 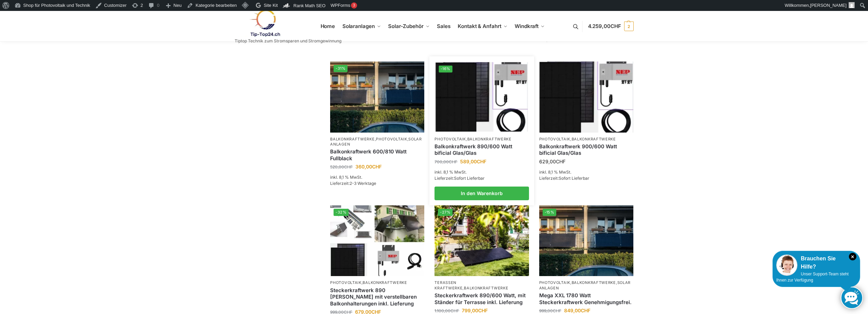 I want to click on a: Windkraft, so click(x=530, y=27).